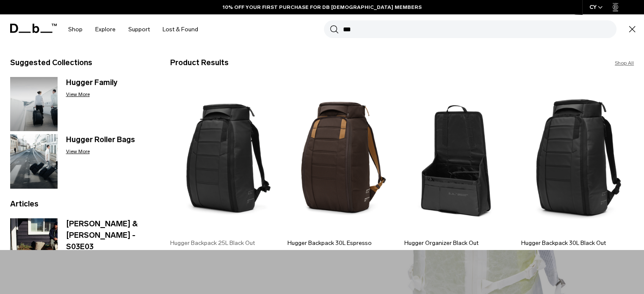  What do you see at coordinates (226, 172) in the screenshot?
I see `a: Hugger Backpack 25L Black Out Hugger Backpack 25L Black Out €199` at bounding box center [226, 172].